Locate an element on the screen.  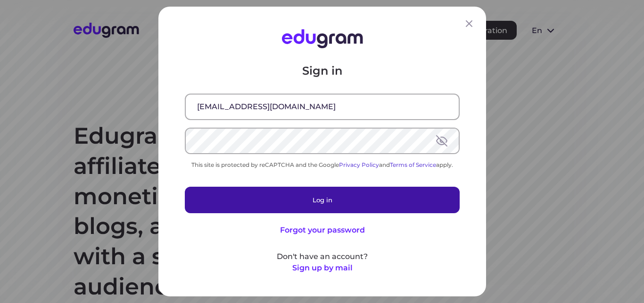
button: Forgot your password is located at coordinates (322, 230).